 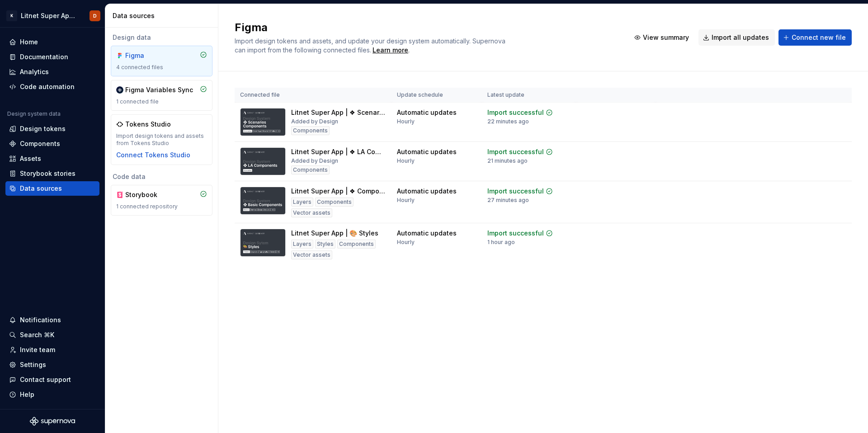 I want to click on div: Invite team, so click(x=37, y=350).